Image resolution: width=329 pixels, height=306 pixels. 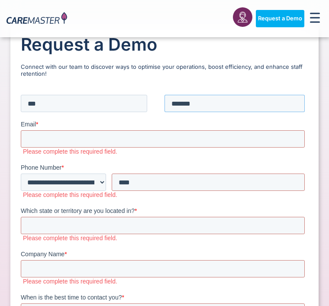 What do you see at coordinates (37, 19) in the screenshot?
I see `img: CareMaster Logo` at bounding box center [37, 19].